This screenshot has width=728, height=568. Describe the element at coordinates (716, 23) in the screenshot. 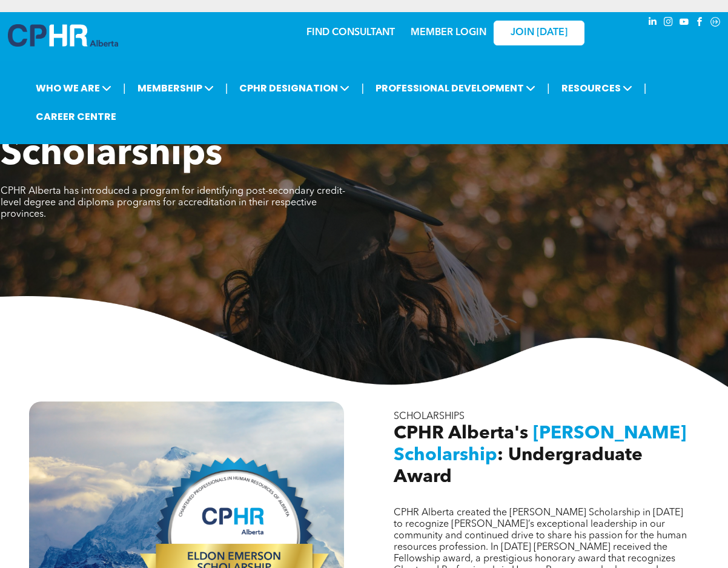

I see `a: Social network` at that location.